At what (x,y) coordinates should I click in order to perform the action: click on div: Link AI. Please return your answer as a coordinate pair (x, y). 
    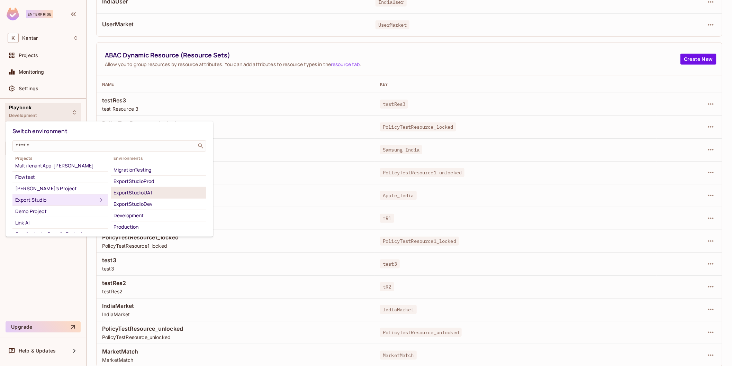
    Looking at the image, I should click on (60, 223).